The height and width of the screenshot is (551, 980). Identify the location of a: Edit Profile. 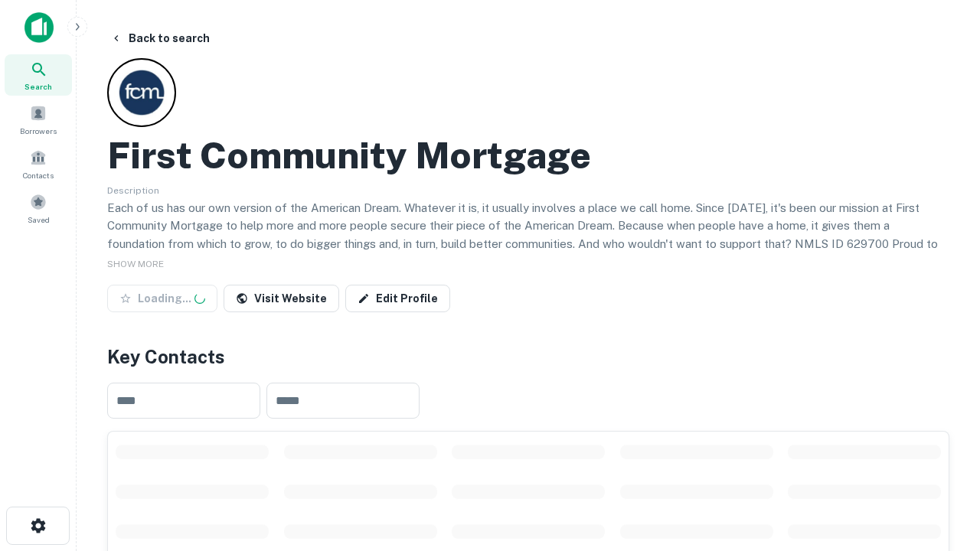
(398, 299).